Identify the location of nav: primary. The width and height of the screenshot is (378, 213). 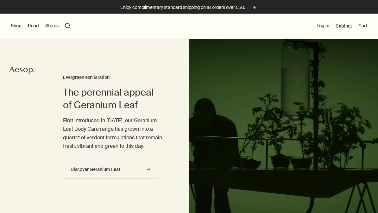
(40, 26).